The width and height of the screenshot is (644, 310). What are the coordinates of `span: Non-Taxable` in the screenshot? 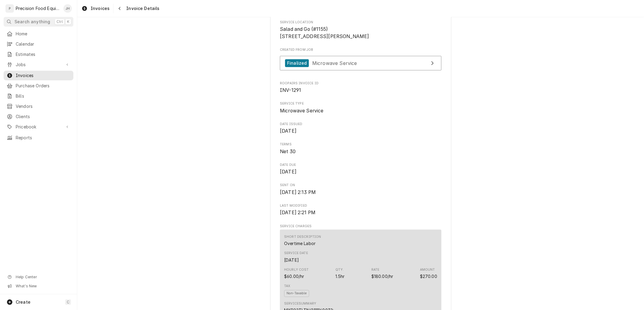 It's located at (297, 293).